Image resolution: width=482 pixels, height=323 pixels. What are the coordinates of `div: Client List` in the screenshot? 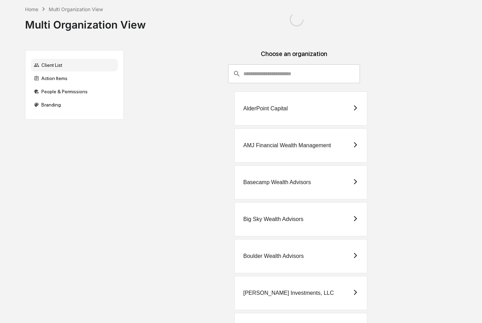 It's located at (74, 65).